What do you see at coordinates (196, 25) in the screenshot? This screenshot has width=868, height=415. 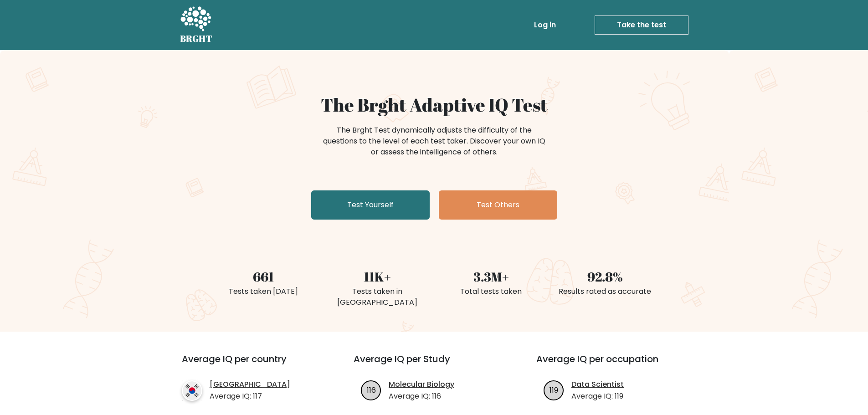 I see `a: BRGHT` at bounding box center [196, 25].